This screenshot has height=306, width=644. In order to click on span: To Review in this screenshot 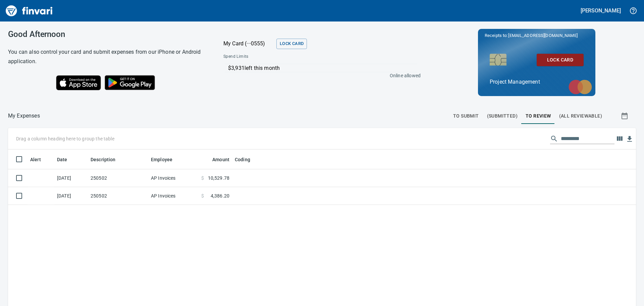, I will do `click(539, 116)`.